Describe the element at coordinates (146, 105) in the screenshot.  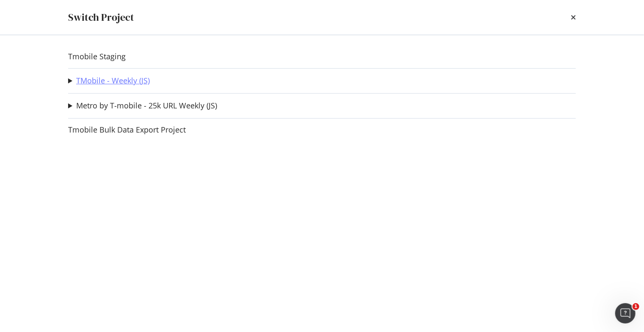
I see `a: Metro by T-mobile - 25k URL Weekly (JS)` at that location.